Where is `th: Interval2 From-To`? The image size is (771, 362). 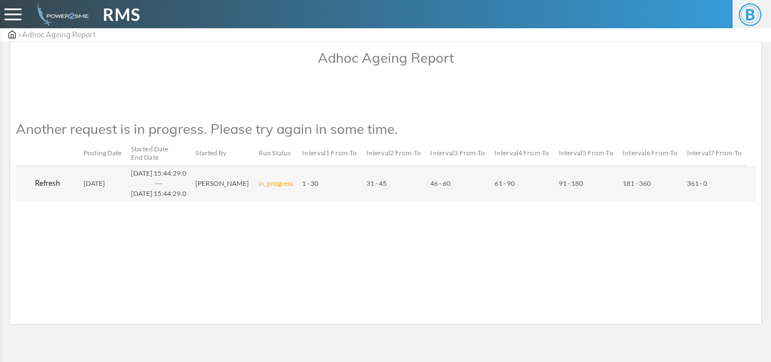 th: Interval2 From-To is located at coordinates (394, 153).